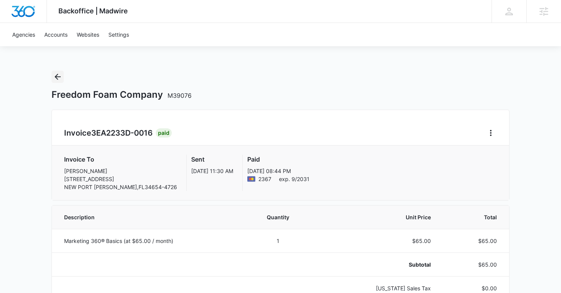  I want to click on button: Home, so click(491, 133).